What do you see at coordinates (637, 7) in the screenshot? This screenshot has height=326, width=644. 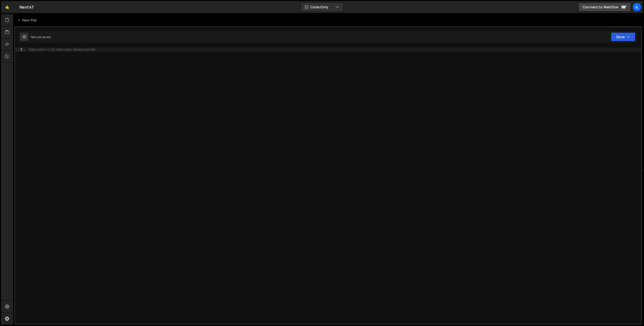 I see `div: Il` at bounding box center [637, 7].